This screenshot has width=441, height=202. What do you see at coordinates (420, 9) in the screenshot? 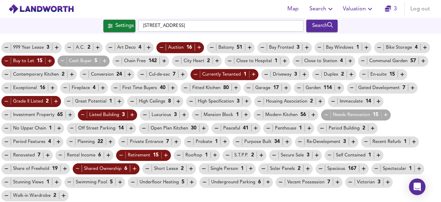
I see `button: Log out` at bounding box center [420, 9].